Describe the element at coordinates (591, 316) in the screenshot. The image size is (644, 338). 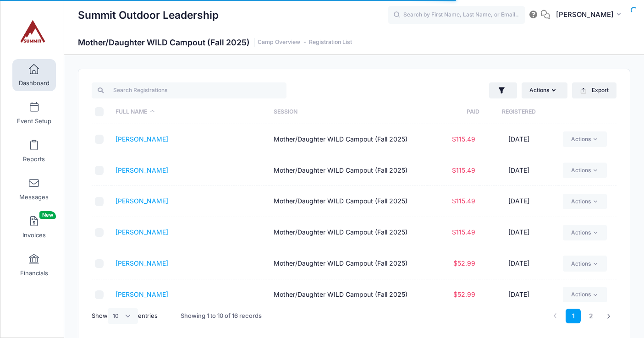
I see `a: 2` at that location.